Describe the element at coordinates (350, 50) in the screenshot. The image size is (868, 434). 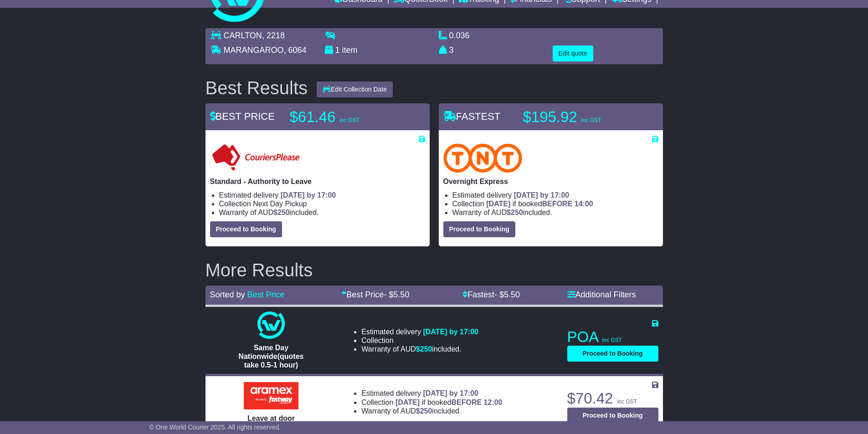
I see `span: item` at that location.